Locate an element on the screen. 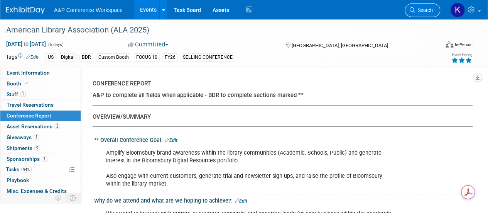  td: Personalize Event Tab Strip is located at coordinates (58, 198).